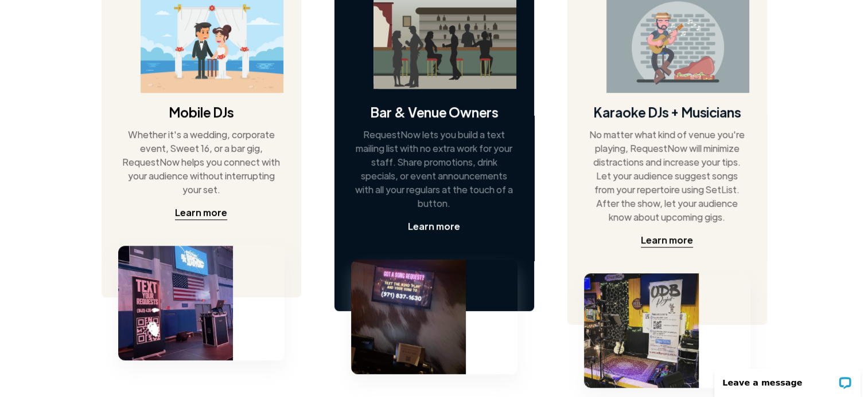 This screenshot has width=868, height=397. I want to click on img: bar tv, so click(409, 317).